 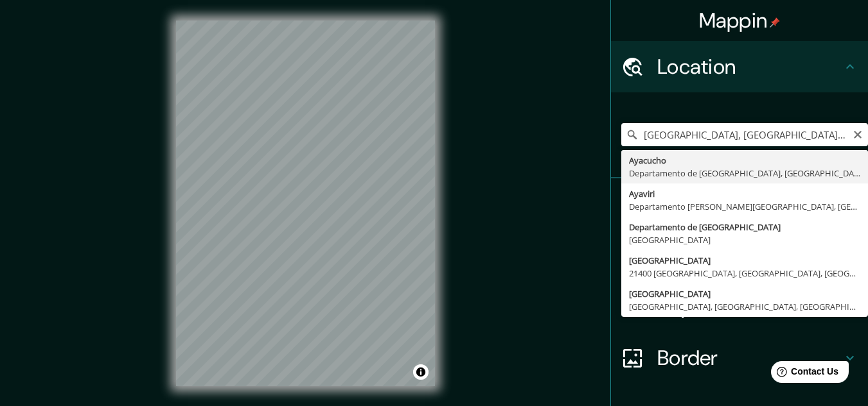 I want to click on canvas: Map, so click(x=305, y=203).